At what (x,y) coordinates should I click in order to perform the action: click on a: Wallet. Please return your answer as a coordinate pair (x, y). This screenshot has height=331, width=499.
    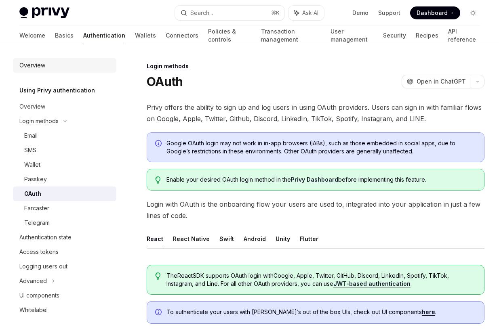
    Looking at the image, I should click on (65, 165).